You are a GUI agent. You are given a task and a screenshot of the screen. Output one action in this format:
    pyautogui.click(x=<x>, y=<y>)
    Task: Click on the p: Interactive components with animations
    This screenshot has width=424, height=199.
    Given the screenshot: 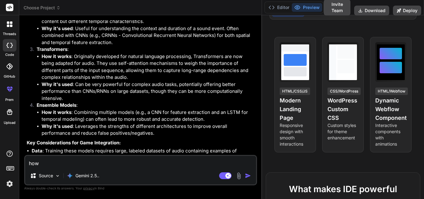 What is the action you would take?
    pyautogui.click(x=390, y=135)
    